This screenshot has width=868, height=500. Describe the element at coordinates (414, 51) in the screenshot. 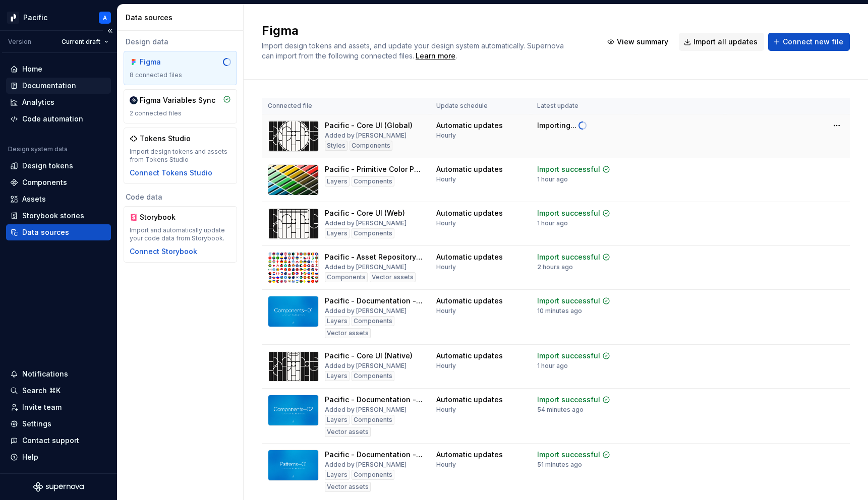

I see `span: Import design tokens and assets, and update your design system automatically. Supernova can impor...` at that location.